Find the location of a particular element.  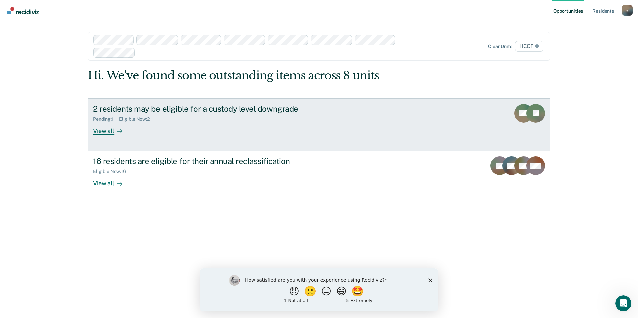

div: v is located at coordinates (627, 10).